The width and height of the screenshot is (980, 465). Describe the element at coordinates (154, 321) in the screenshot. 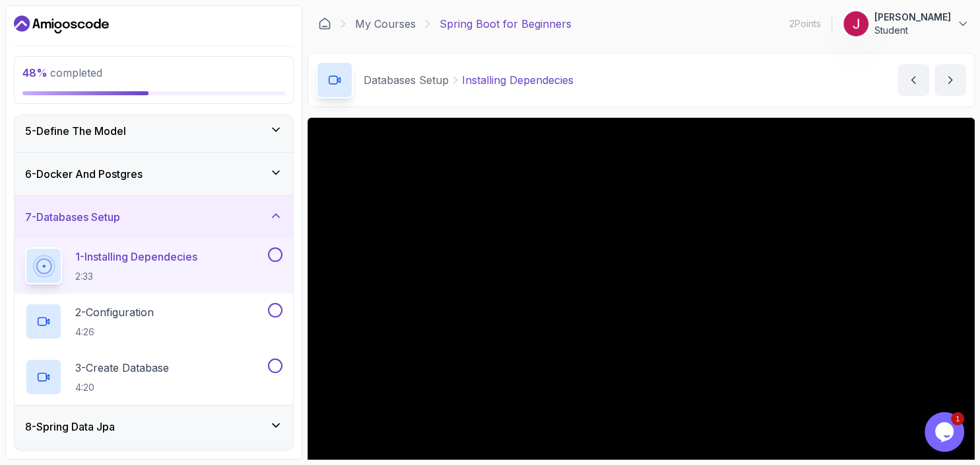

I see `button: 2-Configuration4:26` at that location.